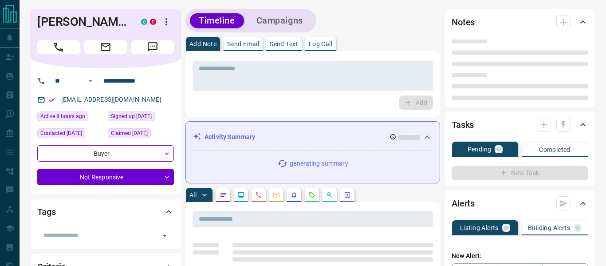 This screenshot has width=606, height=266. I want to click on div: Tags, so click(106, 212).